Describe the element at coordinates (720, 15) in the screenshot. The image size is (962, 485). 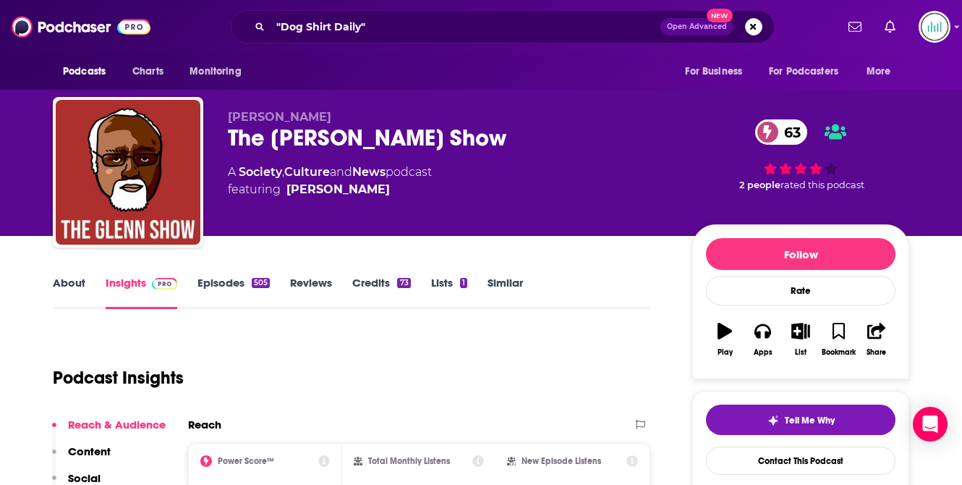
I see `span: New` at that location.